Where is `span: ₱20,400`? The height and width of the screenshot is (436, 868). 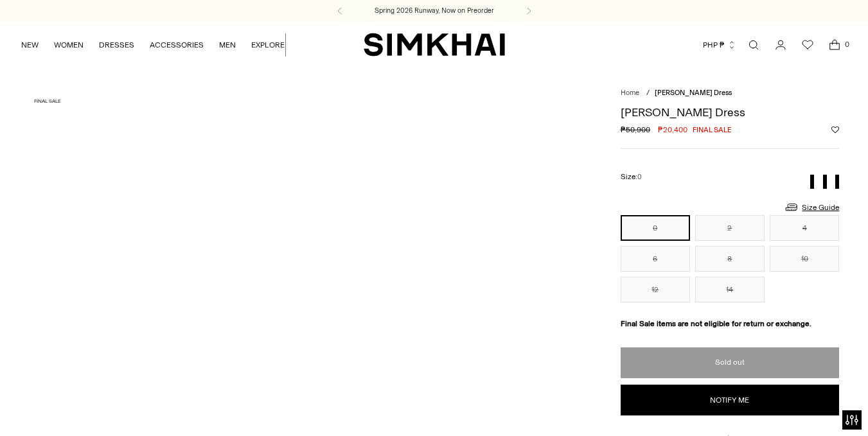 span: ₱20,400 is located at coordinates (672, 130).